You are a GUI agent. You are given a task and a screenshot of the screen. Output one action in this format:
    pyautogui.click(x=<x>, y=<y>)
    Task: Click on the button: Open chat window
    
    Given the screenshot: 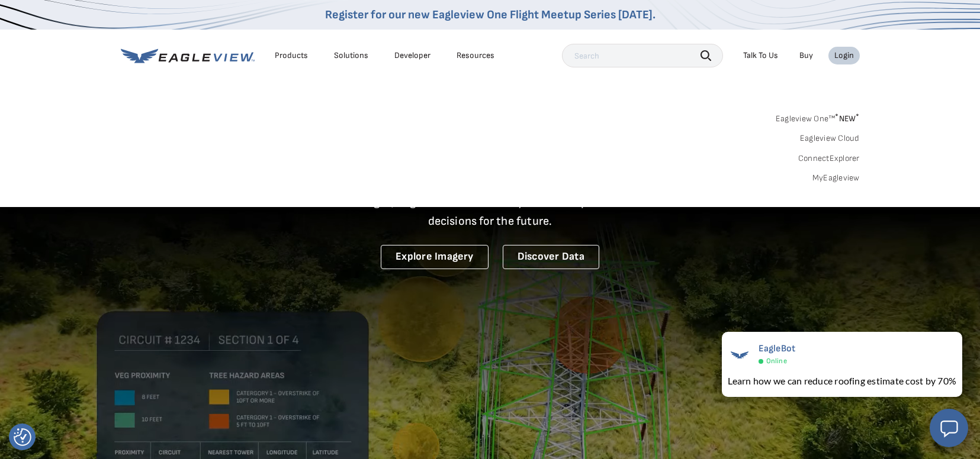 What is the action you would take?
    pyautogui.click(x=948, y=427)
    